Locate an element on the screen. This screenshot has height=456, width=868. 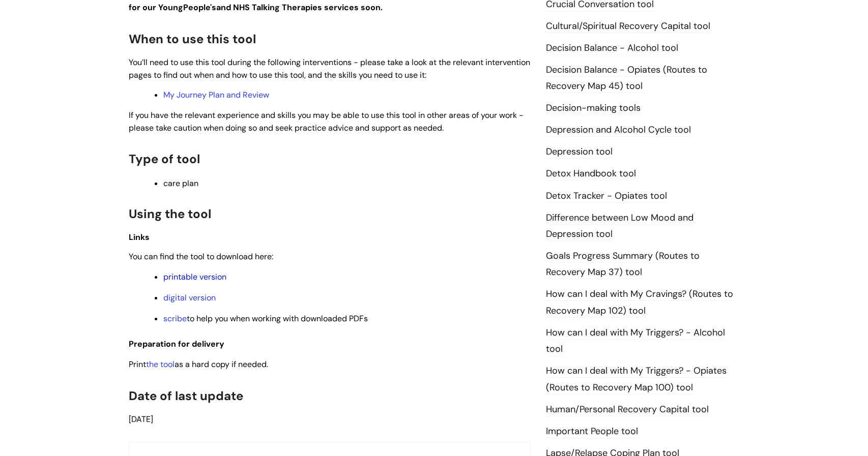
span: You can find the tool to download here: is located at coordinates (201, 256).